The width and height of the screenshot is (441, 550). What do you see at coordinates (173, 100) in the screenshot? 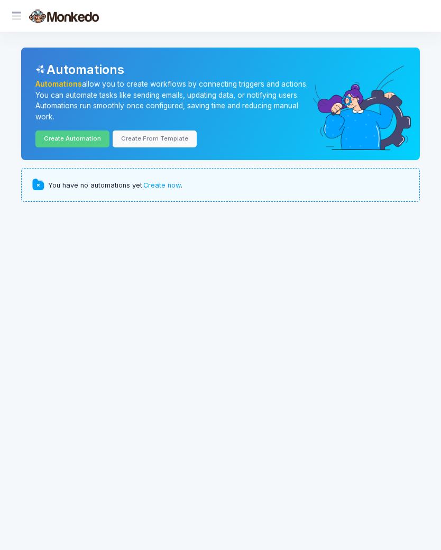
I see `p: allow you to create workflows by connecting triggers and actions. You can automate tasks like sen...` at bounding box center [173, 100].